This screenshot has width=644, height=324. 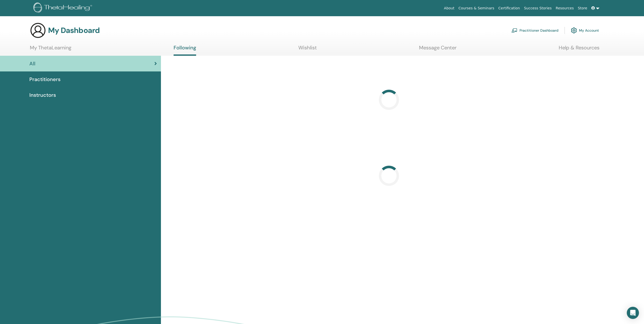 What do you see at coordinates (538, 8) in the screenshot?
I see `a: Success Stories` at bounding box center [538, 8].